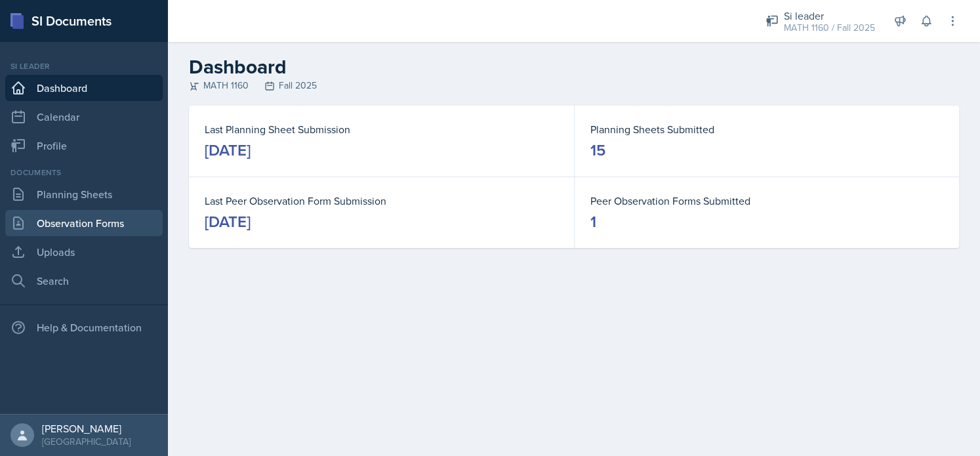 This screenshot has height=456, width=980. I want to click on dt: Planning Sheets Submitted, so click(767, 129).